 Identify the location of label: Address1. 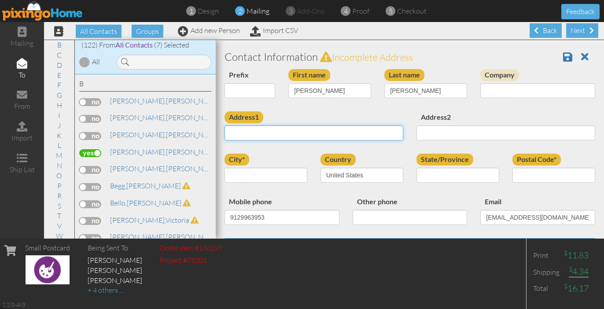
(244, 117).